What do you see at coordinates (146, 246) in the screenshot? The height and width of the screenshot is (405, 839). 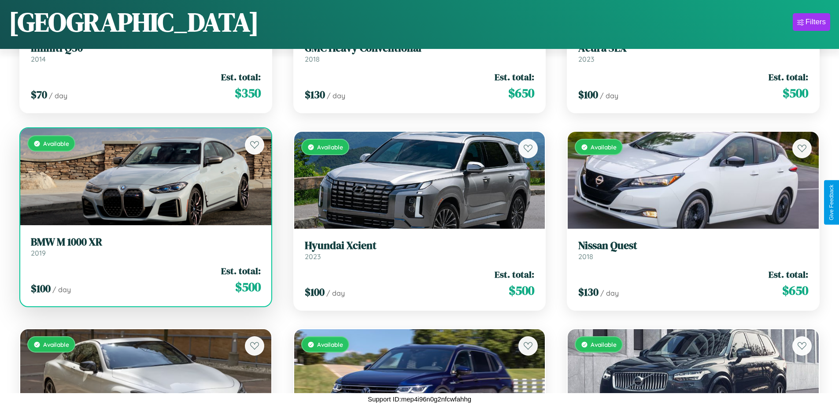 I see `a: BMW M 1000 XR2019` at bounding box center [146, 246].